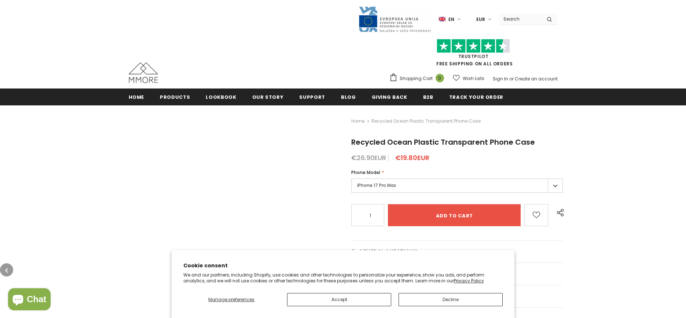 Image resolution: width=686 pixels, height=318 pixels. Describe the element at coordinates (457, 251) in the screenshot. I see `a: General Questions` at that location.